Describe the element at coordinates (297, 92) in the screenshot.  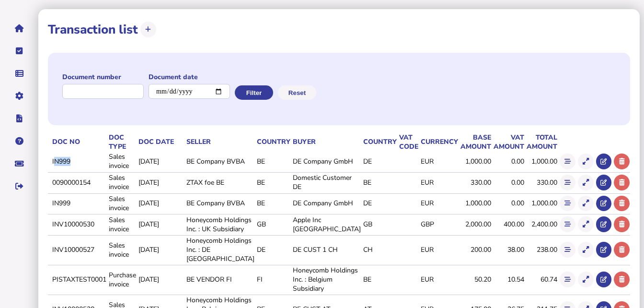
I see `button: Reset` at that location.